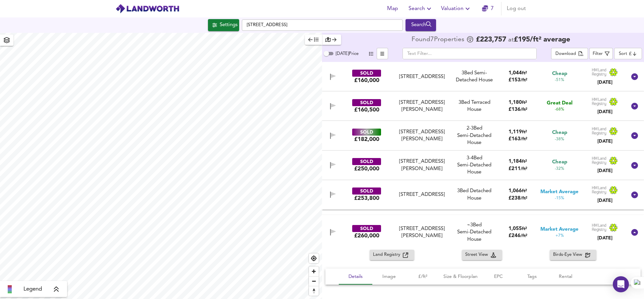 Image resolution: width=644 pixels, height=299 pixels. What do you see at coordinates (314, 281) in the screenshot?
I see `span: Zoom out` at bounding box center [314, 281].